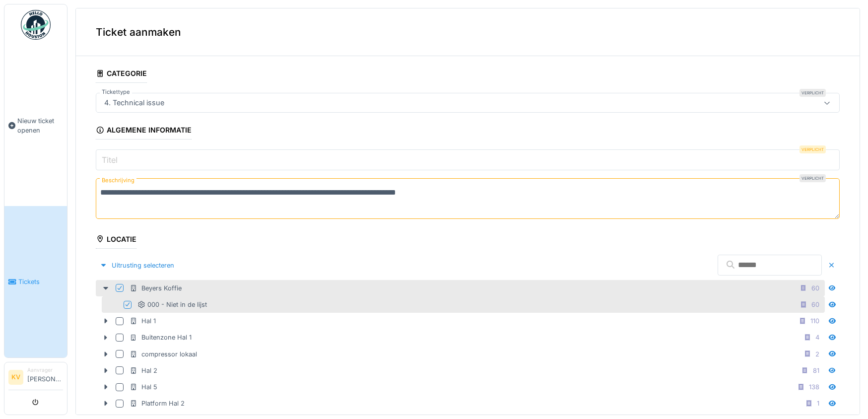 This screenshot has height=419, width=868. What do you see at coordinates (172, 304) in the screenshot?
I see `div: 000 - Niet in de lijst` at bounding box center [172, 304].